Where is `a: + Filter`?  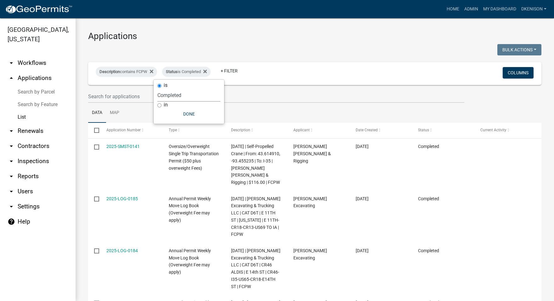 a: + Filter is located at coordinates (229, 71).